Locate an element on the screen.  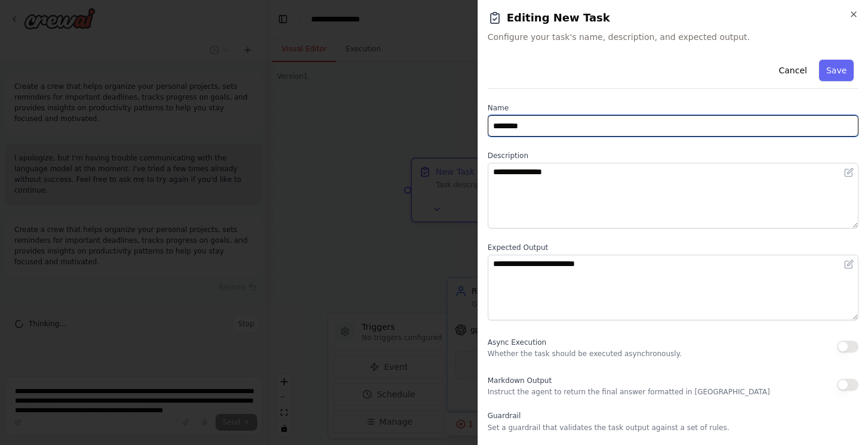
label: Guardrail is located at coordinates (672, 416).